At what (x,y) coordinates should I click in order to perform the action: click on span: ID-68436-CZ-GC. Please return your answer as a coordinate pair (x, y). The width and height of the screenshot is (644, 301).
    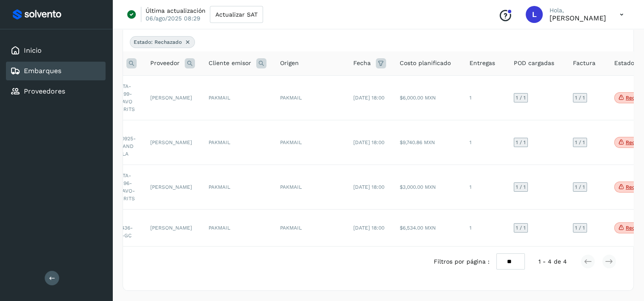
    Looking at the image, I should click on (124, 228).